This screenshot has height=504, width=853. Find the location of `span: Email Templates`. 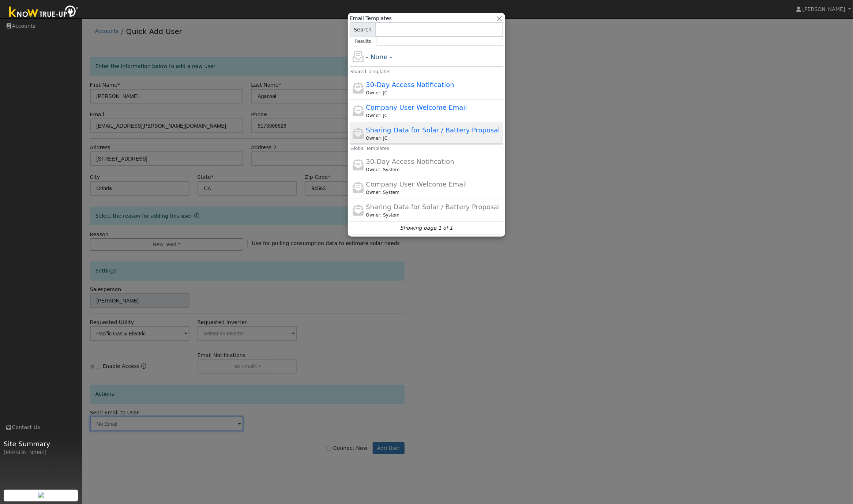

span: Email Templates is located at coordinates (371, 18).